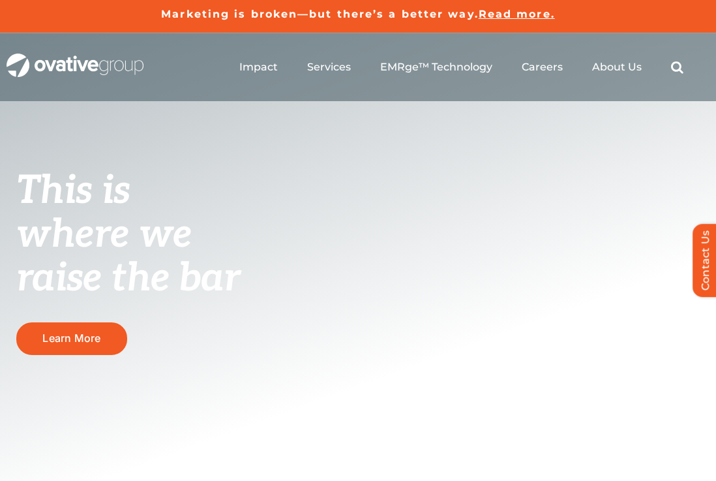 This screenshot has width=716, height=481. What do you see at coordinates (258, 67) in the screenshot?
I see `span: Impact` at bounding box center [258, 67].